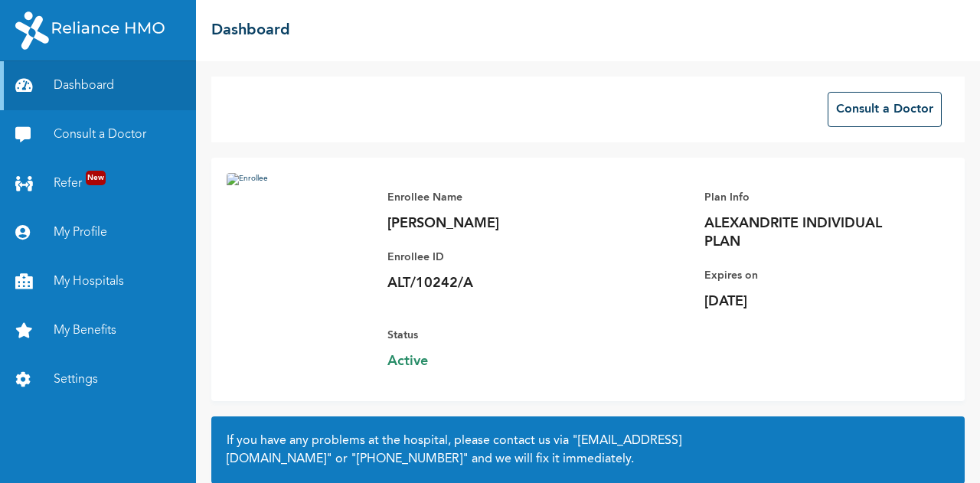 This screenshot has height=483, width=980. Describe the element at coordinates (96, 178) in the screenshot. I see `span: New` at that location.